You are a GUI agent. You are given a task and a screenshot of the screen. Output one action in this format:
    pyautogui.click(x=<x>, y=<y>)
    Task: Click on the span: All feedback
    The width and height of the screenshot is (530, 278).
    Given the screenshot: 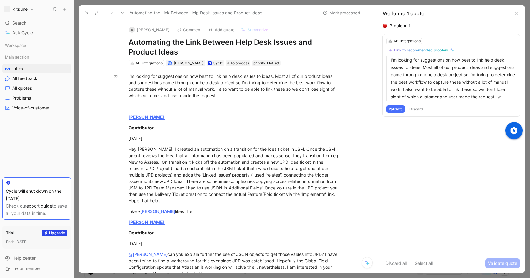 What is the action you would take?
    pyautogui.click(x=25, y=78)
    